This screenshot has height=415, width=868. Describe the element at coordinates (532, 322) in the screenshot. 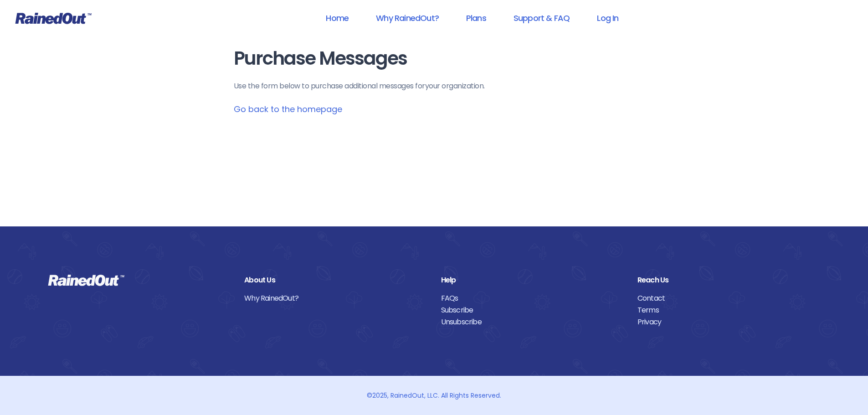

I see `a: Unsubscribe` at that location.